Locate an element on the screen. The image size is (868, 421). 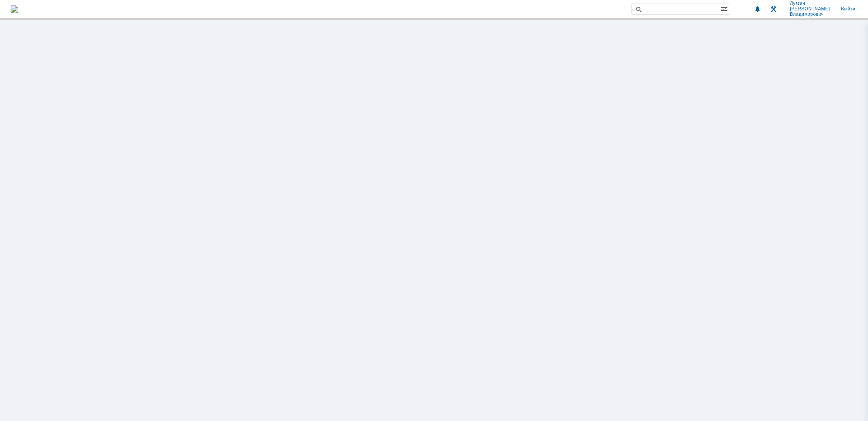
span: Расширенный поиск is located at coordinates (725, 8).